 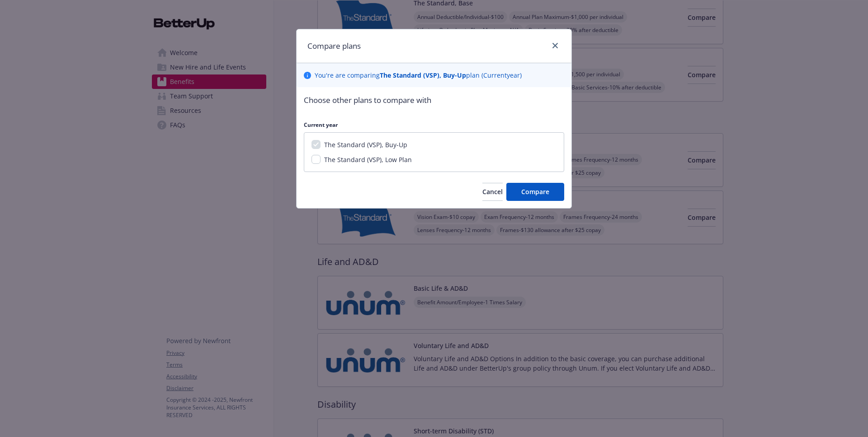 I want to click on p: Choose other plans to compare with, so click(x=434, y=100).